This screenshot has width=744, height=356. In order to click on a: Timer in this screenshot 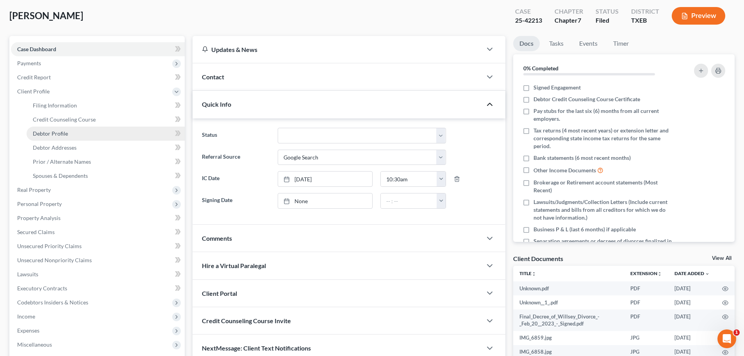, I will do `click(621, 43)`.